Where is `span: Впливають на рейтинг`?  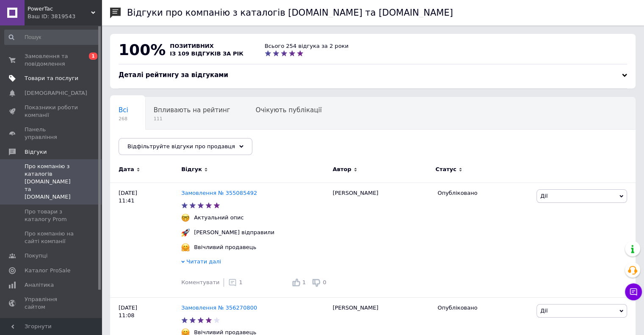 span: Впливають на рейтинг is located at coordinates (191, 110).